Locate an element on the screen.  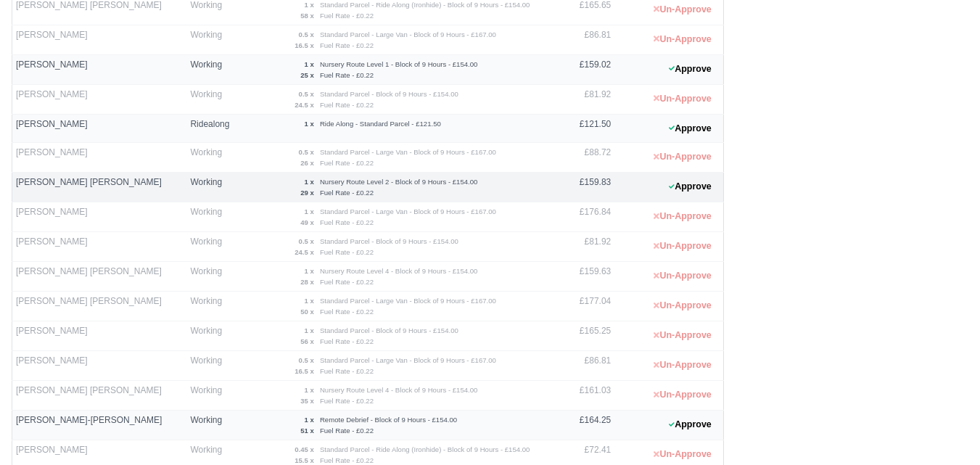
td: £164.25 is located at coordinates (582, 425).